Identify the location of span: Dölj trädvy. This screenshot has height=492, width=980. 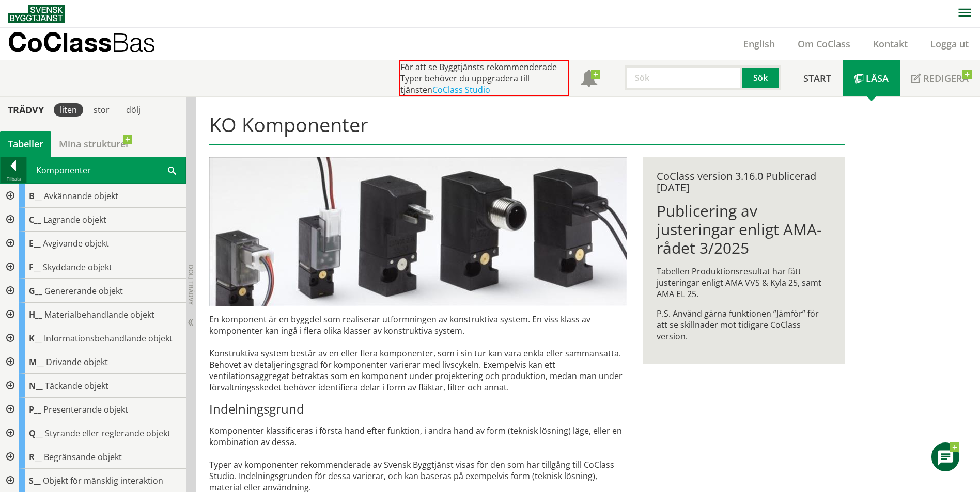
(191, 284).